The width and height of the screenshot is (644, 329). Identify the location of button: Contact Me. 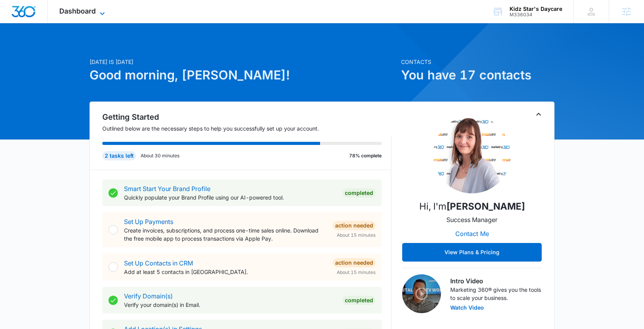
(472, 234).